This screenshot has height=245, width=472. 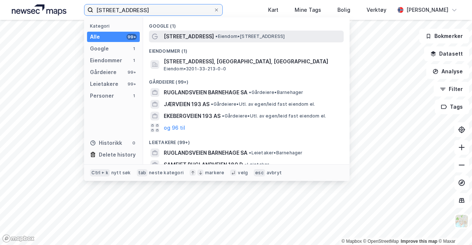 What do you see at coordinates (102, 96) in the screenshot?
I see `div: Personer` at bounding box center [102, 96].